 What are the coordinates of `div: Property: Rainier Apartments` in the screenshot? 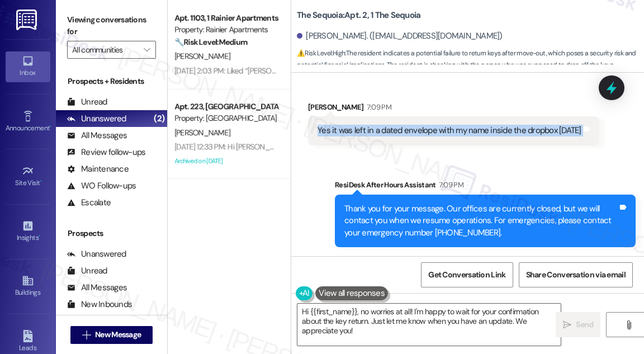 It's located at (226, 29).